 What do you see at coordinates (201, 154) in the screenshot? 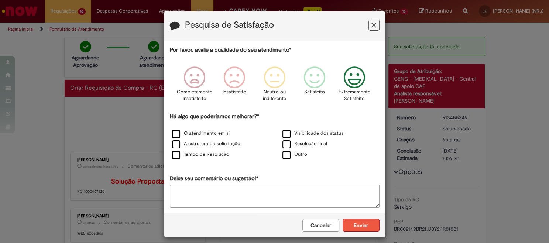
I see `label: Tempo de Resolução` at bounding box center [201, 154].